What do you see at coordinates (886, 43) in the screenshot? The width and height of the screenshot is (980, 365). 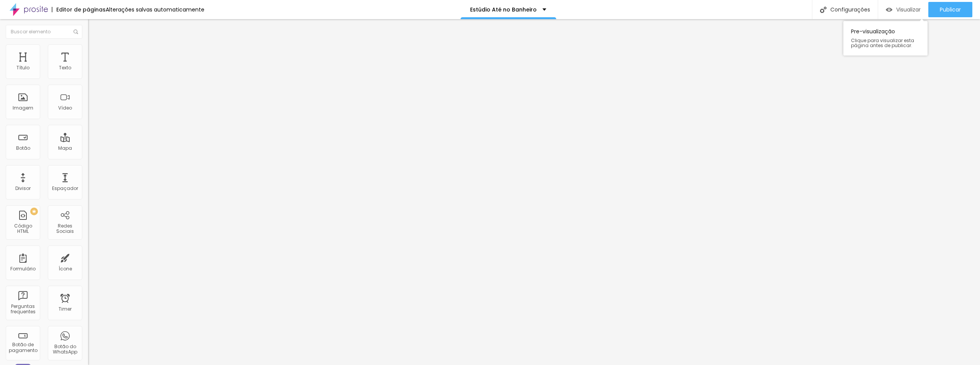 I see `span: Clique para visualizar esta página antes de publicar.` at bounding box center [886, 43].